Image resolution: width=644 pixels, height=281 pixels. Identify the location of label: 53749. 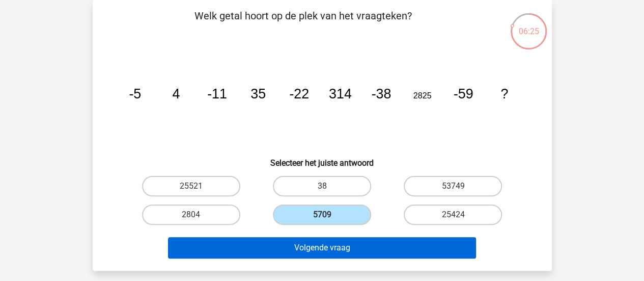
(452, 186).